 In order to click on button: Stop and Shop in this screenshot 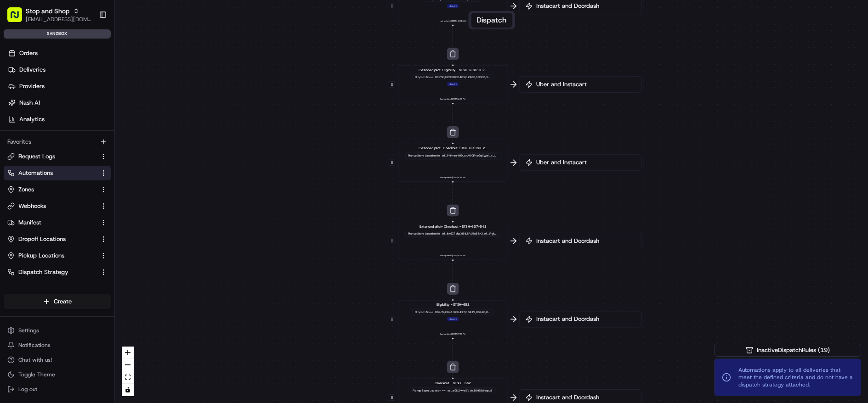, I will do `click(47, 11)`.